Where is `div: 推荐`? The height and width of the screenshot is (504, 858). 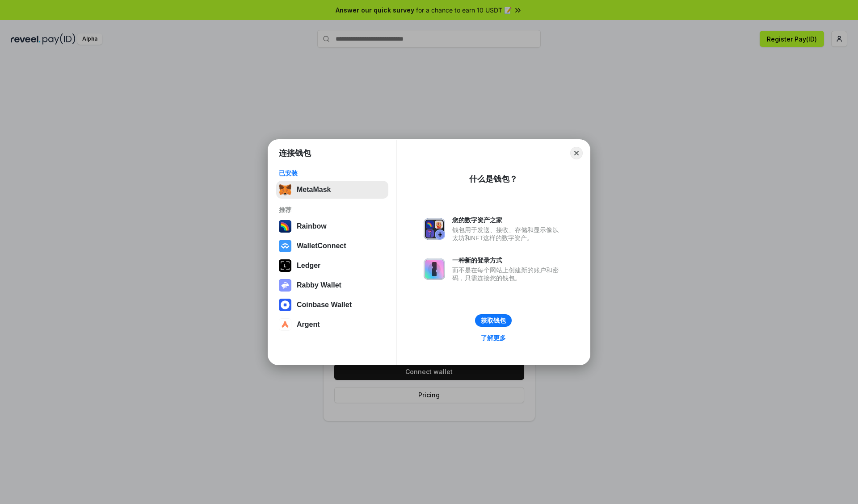
div: 推荐 is located at coordinates (332, 210).